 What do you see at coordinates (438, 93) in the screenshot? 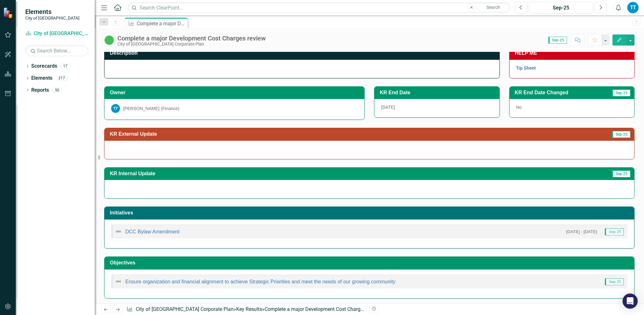
I see `h3: KR End Date` at bounding box center [438, 93].